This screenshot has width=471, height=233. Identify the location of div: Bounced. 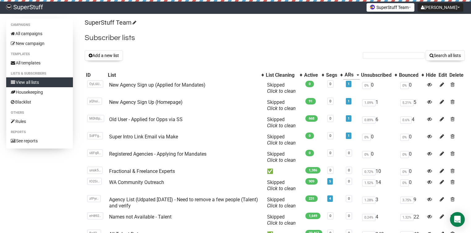
(408, 75).